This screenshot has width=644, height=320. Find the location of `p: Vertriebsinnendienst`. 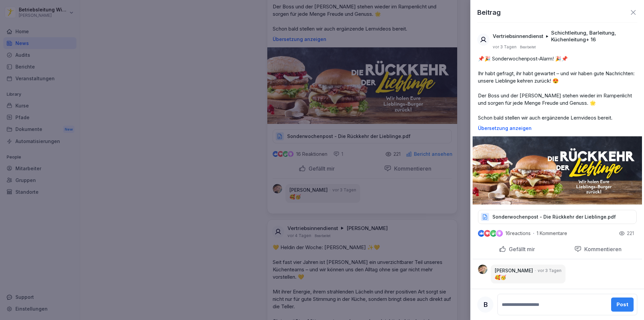

p: Vertriebsinnendienst is located at coordinates (518, 36).